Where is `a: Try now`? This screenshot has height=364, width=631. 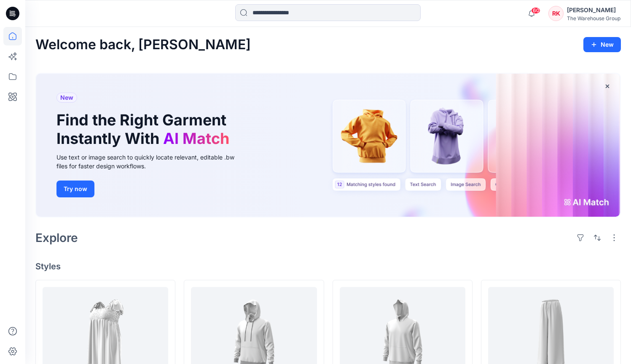 a: Try now is located at coordinates (76, 189).